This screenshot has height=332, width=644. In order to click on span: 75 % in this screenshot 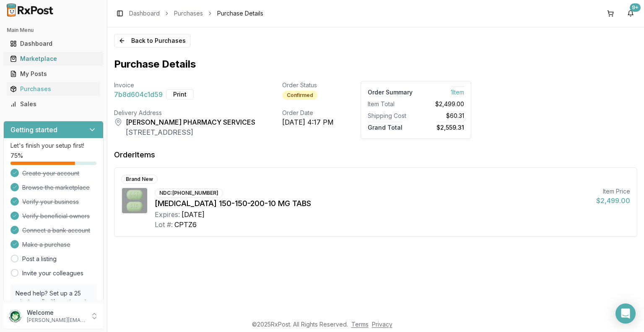, I will do `click(17, 156)`.